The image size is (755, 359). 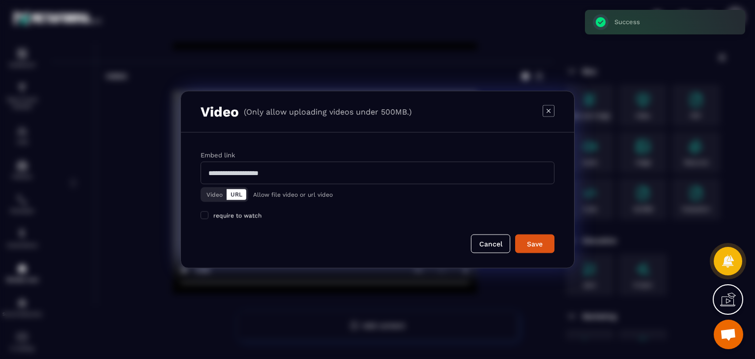 I want to click on button: Video, so click(x=214, y=195).